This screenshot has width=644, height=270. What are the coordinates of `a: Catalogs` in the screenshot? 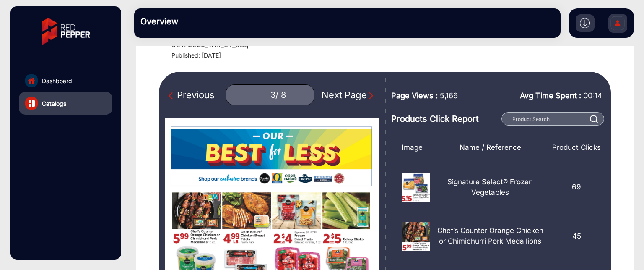 It's located at (65, 103).